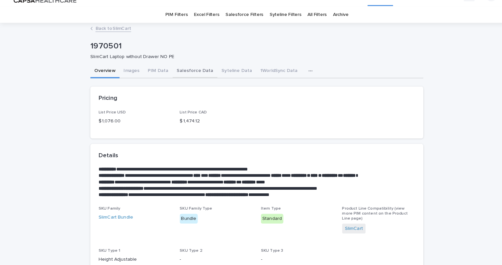 The height and width of the screenshot is (265, 502). Describe the element at coordinates (107, 245) in the screenshot. I see `span: SKU Type 1` at that location.